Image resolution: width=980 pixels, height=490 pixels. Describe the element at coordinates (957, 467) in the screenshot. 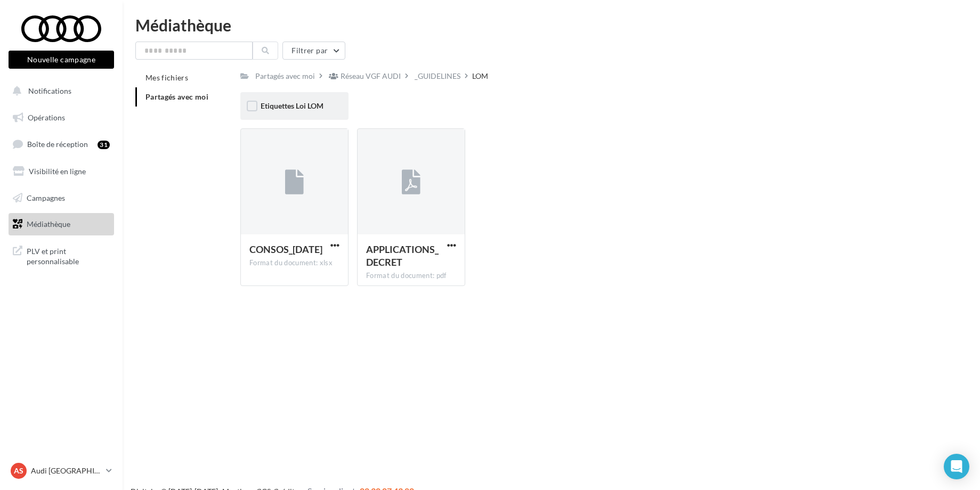

I see `div: Open Intercom Messenger` at that location.